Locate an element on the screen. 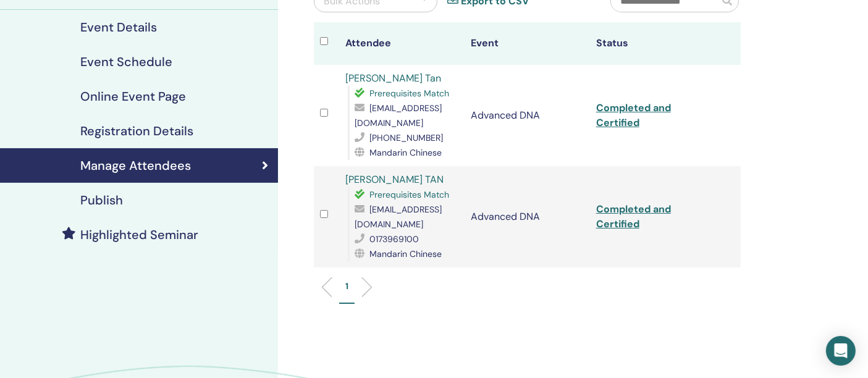 This screenshot has width=868, height=378. h4: Manage Attendees is located at coordinates (135, 165).